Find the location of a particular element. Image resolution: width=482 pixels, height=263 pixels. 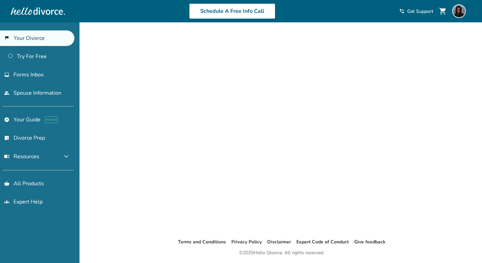

span: people is located at coordinates (7, 93).